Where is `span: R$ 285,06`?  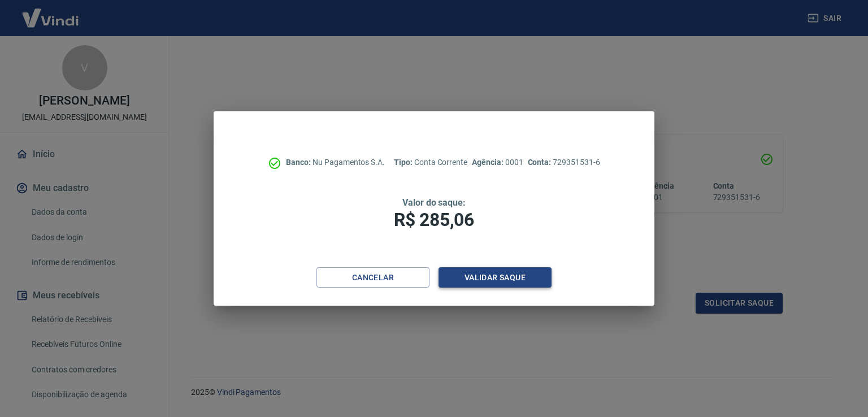 span: R$ 285,06 is located at coordinates (434, 220).